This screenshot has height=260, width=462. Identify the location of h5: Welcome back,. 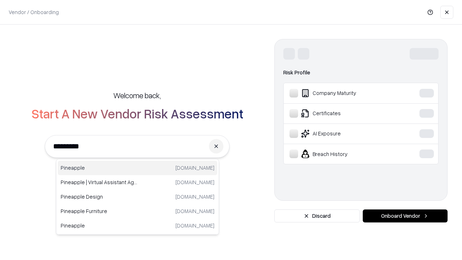
(137, 95).